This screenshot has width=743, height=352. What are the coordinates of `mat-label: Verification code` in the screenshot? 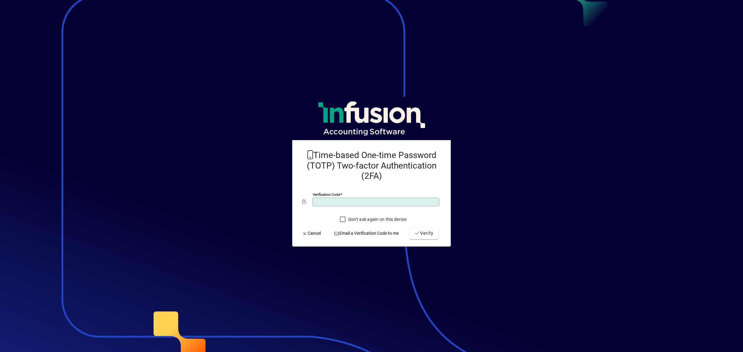 It's located at (326, 195).